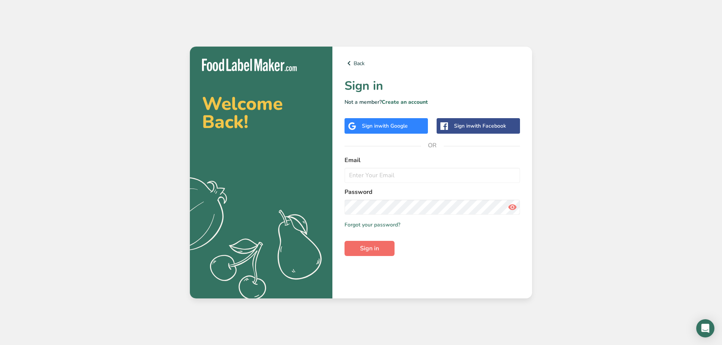  I want to click on a: Forgot your password?, so click(372, 225).